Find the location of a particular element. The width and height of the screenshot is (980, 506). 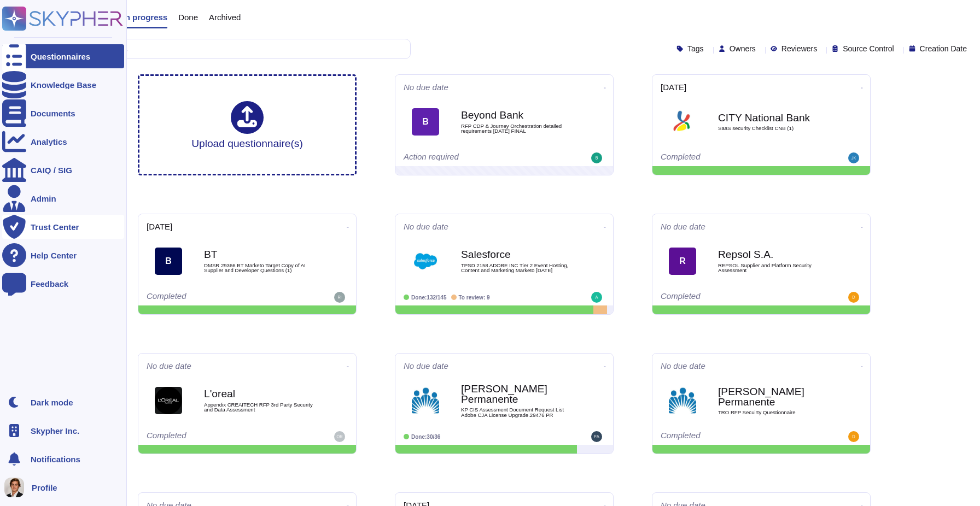

b: Salesforce is located at coordinates (515, 253).